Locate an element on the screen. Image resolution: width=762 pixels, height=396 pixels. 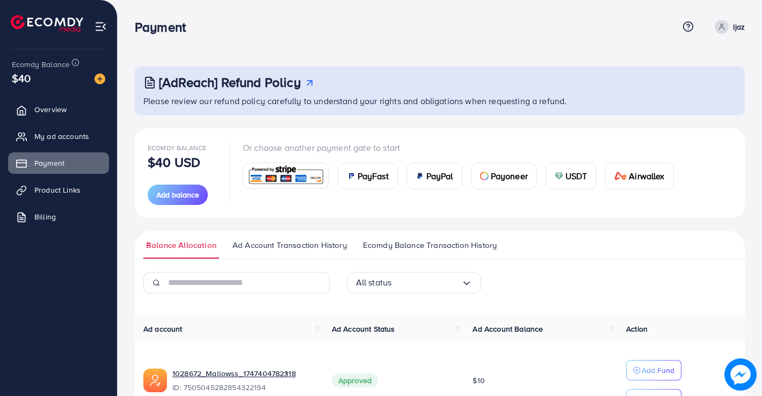
a: cardUSDT is located at coordinates (571, 176).